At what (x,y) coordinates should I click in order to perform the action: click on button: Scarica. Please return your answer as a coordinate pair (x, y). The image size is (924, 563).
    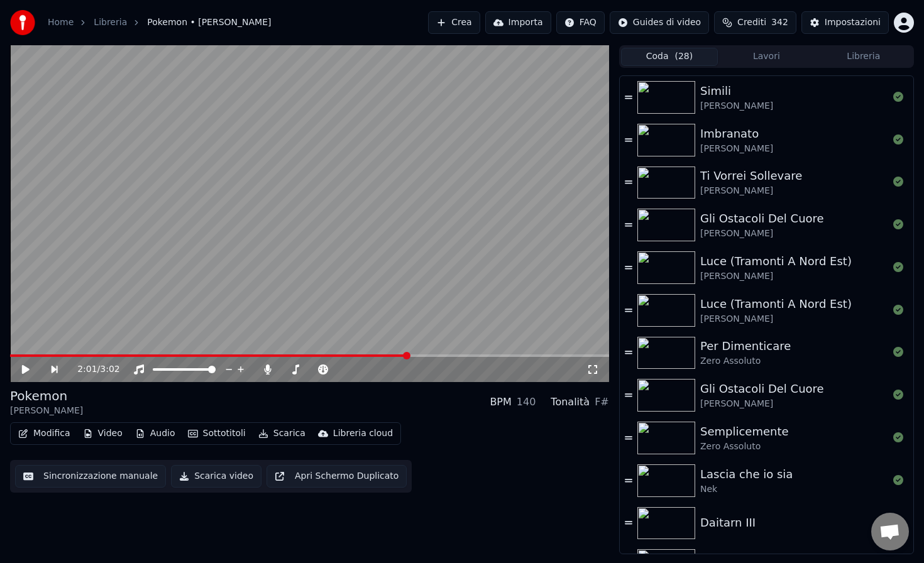
    Looking at the image, I should click on (281, 434).